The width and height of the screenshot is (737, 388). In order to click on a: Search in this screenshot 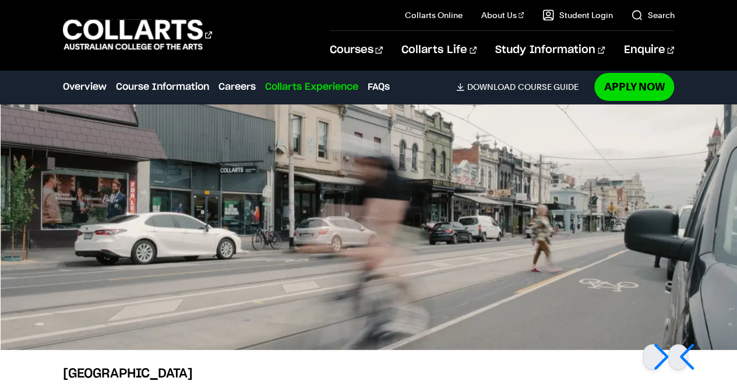, I will do `click(653, 15)`.